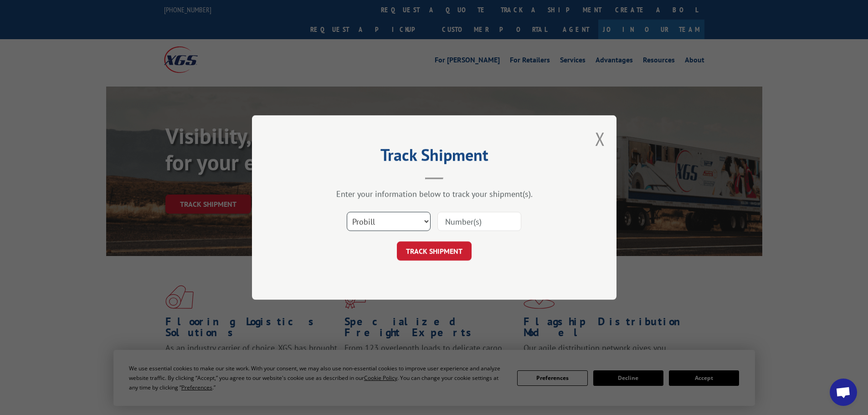  What do you see at coordinates (844, 392) in the screenshot?
I see `div: Open chat` at bounding box center [844, 392].